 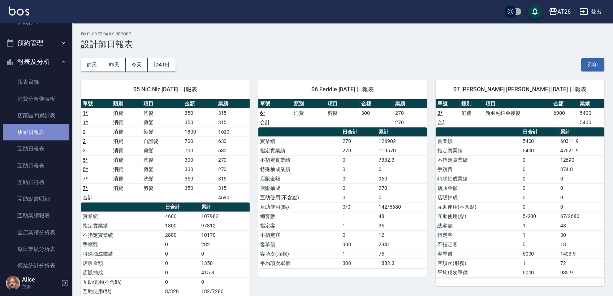 I want to click on img: Logo, so click(x=19, y=11).